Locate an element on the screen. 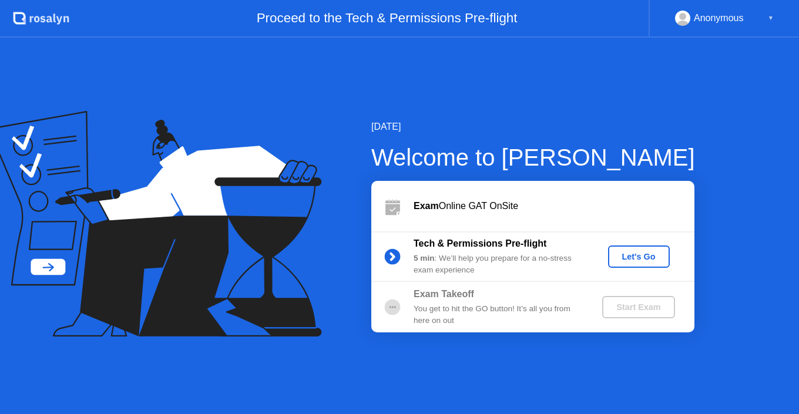  div: Anonymous is located at coordinates (719, 18).